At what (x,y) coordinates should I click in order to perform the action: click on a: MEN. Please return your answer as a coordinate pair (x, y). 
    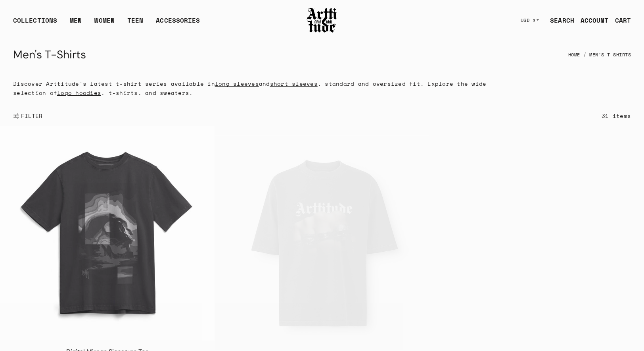
    Looking at the image, I should click on (76, 24).